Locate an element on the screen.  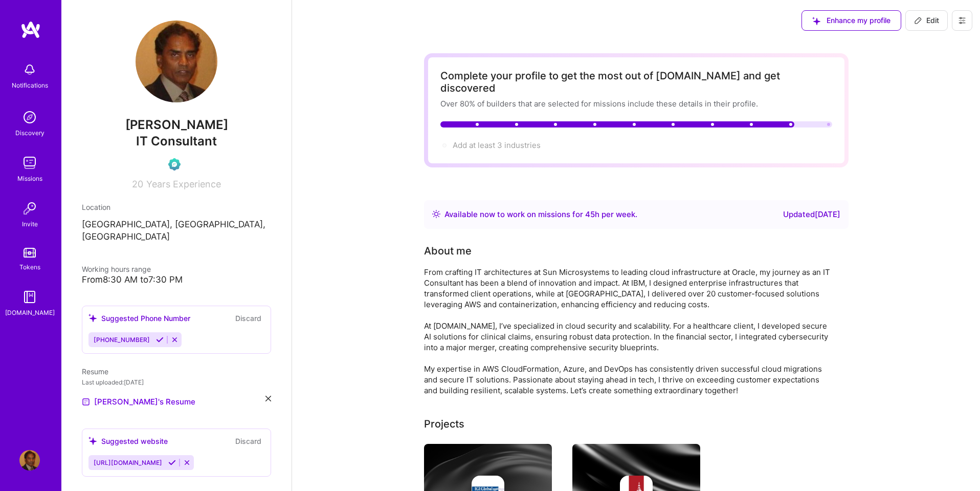
div: Notifications is located at coordinates (30, 85).